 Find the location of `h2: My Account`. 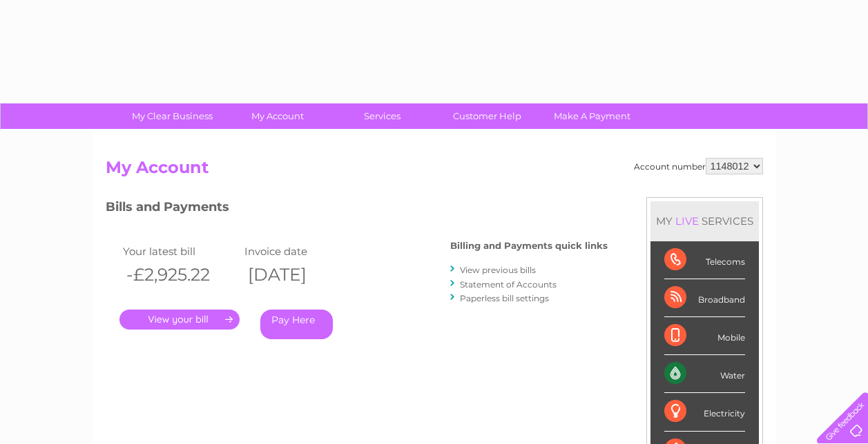

h2: My Account is located at coordinates (434, 171).